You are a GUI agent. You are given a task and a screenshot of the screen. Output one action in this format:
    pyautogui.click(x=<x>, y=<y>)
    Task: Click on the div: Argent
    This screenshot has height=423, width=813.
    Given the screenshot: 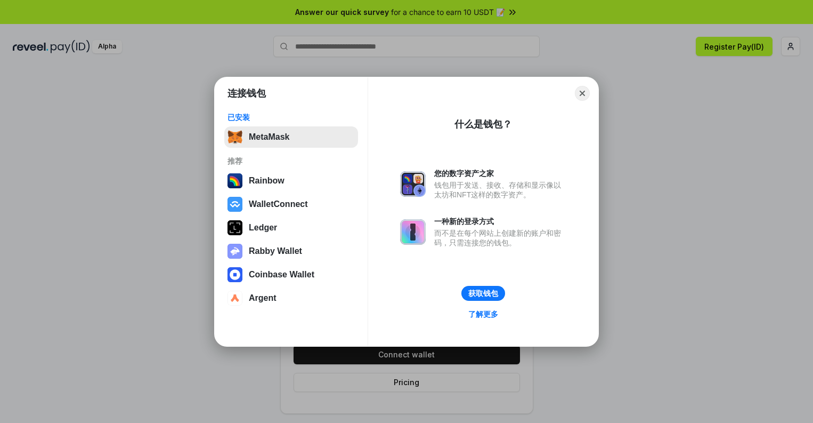 What is the action you would take?
    pyautogui.click(x=263, y=298)
    